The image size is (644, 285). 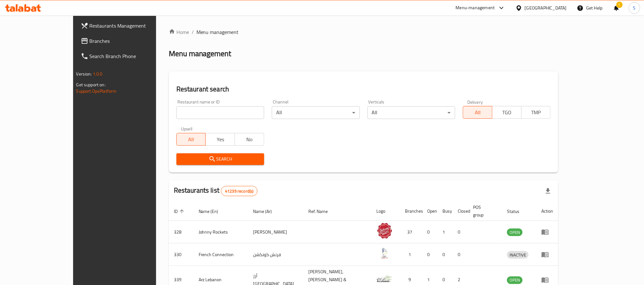 I want to click on span: Name (Ar), so click(x=267, y=211).